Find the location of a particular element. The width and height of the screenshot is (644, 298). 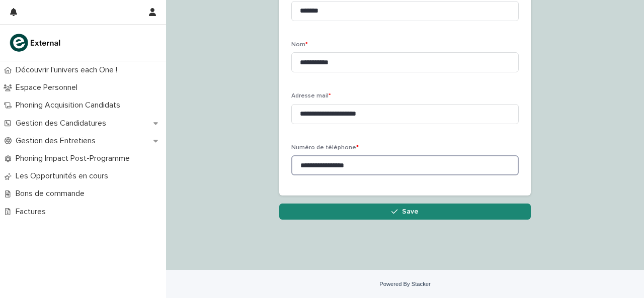

p: Espace Personnel is located at coordinates (48, 87).